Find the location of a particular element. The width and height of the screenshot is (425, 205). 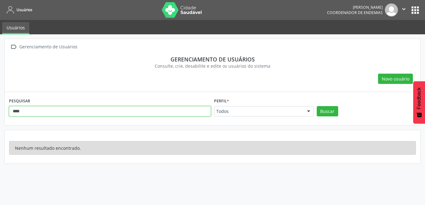

span: Coordenador de Endemias is located at coordinates (355, 12).